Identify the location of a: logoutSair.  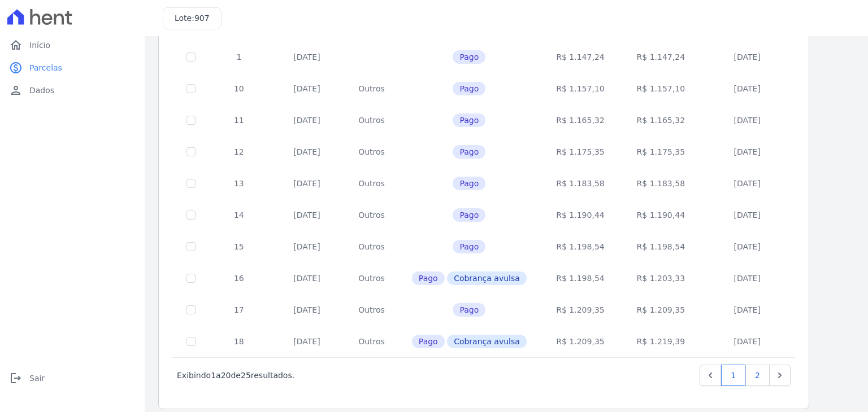
(73, 378).